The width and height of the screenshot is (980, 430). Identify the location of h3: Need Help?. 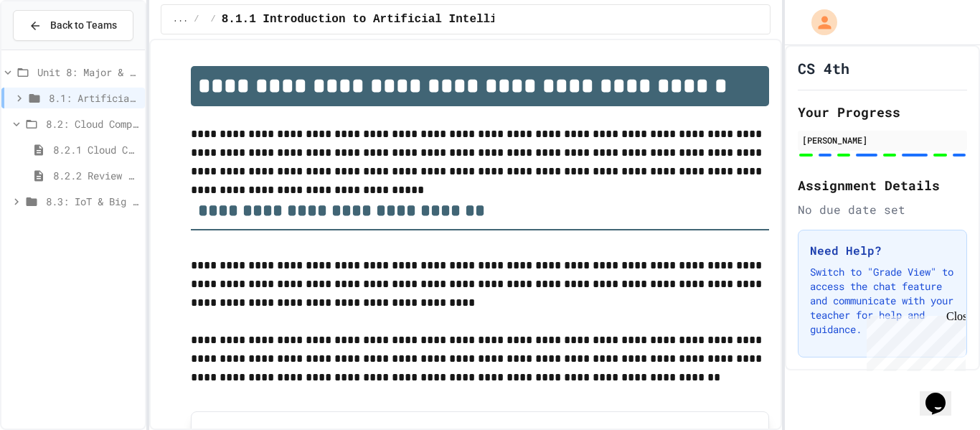
(882, 250).